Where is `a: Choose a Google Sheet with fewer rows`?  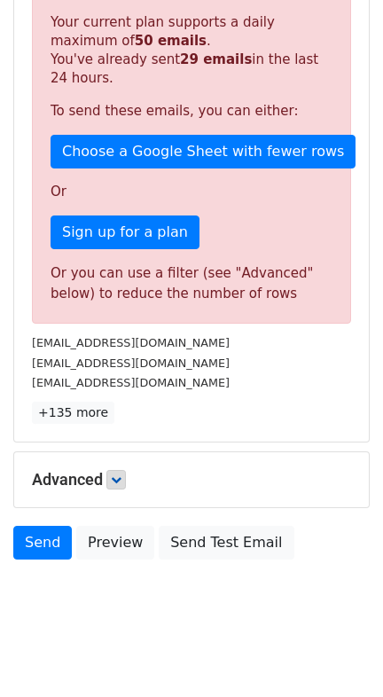
a: Choose a Google Sheet with fewer rows is located at coordinates (203, 152).